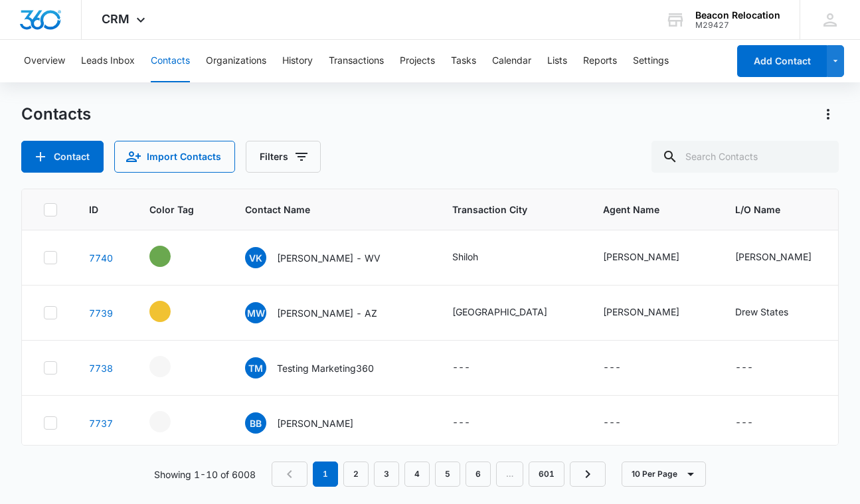  What do you see at coordinates (101, 313) in the screenshot?
I see `a: Navigate to contact details page for Michael Wylie - AZ` at bounding box center [101, 313].